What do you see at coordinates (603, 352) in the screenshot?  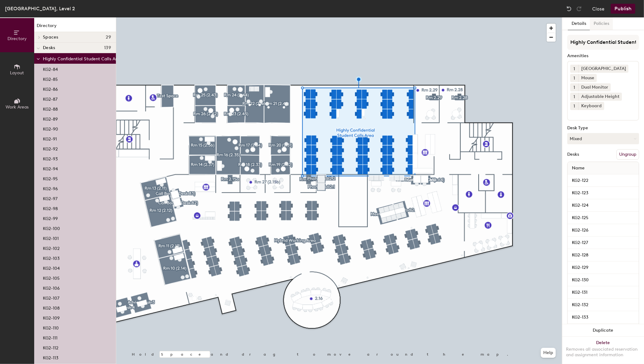 I see `div: Removes all associated reservation and assignment information` at bounding box center [603, 352].